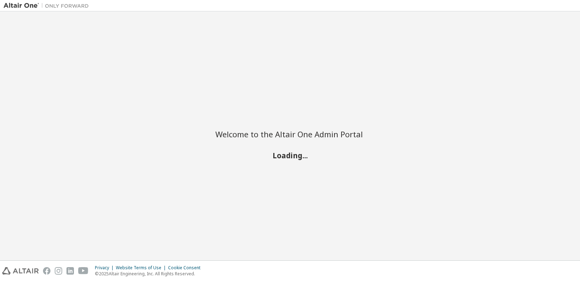 Image resolution: width=580 pixels, height=281 pixels. Describe the element at coordinates (105, 267) in the screenshot. I see `div: Privacy` at that location.